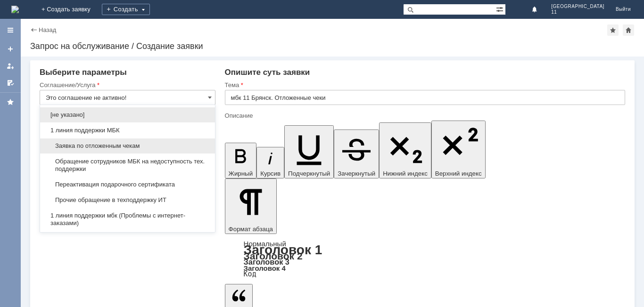  I want to click on div: Формат абзаца, so click(425, 260).